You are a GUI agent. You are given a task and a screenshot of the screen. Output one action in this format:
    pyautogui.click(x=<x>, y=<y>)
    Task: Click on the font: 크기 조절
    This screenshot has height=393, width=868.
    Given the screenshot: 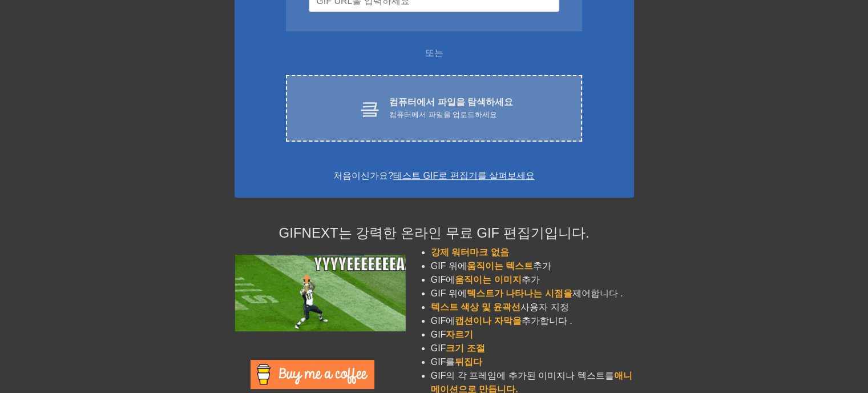 What is the action you would take?
    pyautogui.click(x=465, y=348)
    